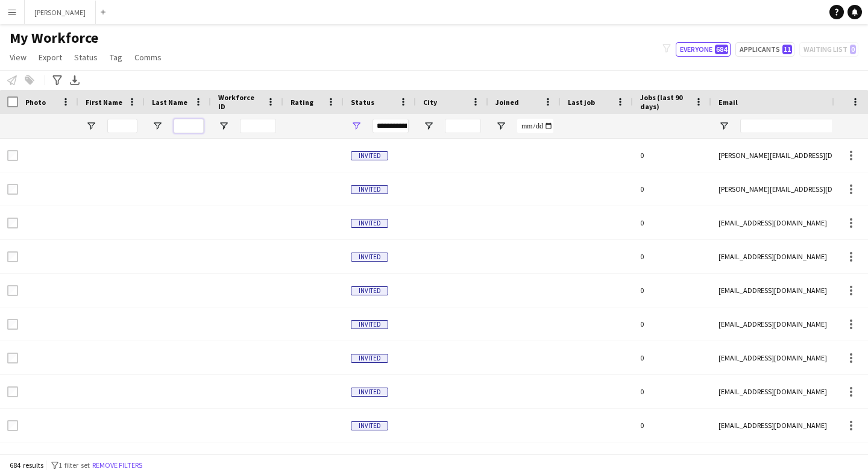 The image size is (868, 475). What do you see at coordinates (302, 102) in the screenshot?
I see `span: Rating` at bounding box center [302, 102].